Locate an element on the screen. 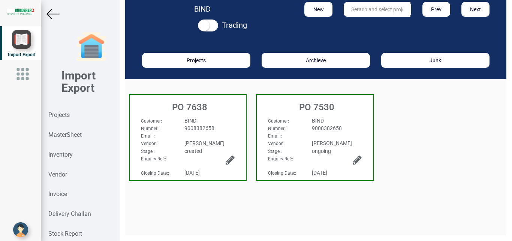 This screenshot has width=512, height=241. span: created is located at coordinates (193, 151).